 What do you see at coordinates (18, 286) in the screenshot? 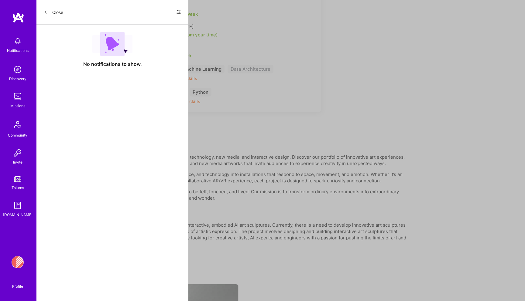
I see `div: Profile` at bounding box center [18, 286].